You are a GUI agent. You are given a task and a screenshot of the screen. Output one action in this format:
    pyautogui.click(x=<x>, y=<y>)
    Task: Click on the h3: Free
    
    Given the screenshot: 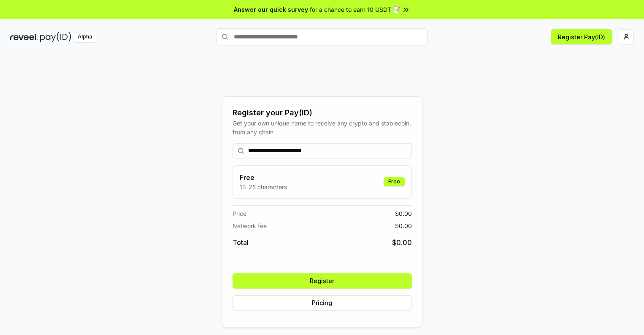 What is the action you would take?
    pyautogui.click(x=263, y=178)
    